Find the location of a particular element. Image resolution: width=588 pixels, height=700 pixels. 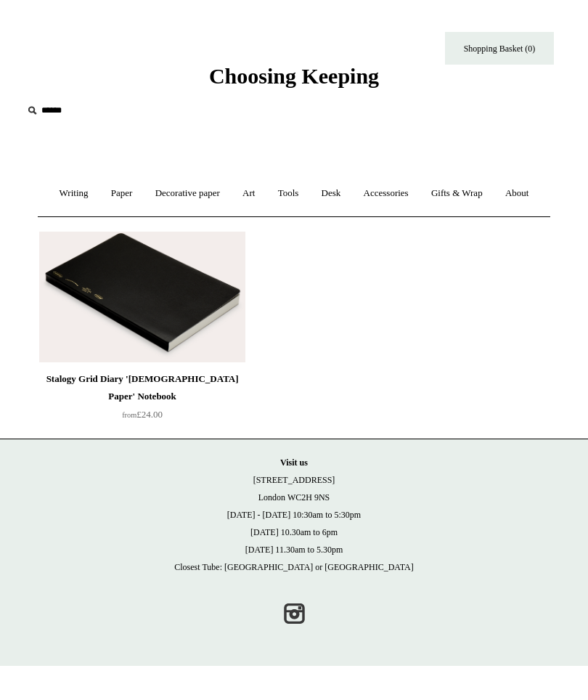

a: Tools is located at coordinates (288, 193).